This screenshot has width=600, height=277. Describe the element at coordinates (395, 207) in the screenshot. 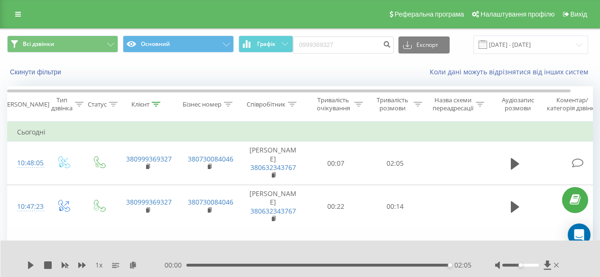

I see `td: 00:14` at that location.